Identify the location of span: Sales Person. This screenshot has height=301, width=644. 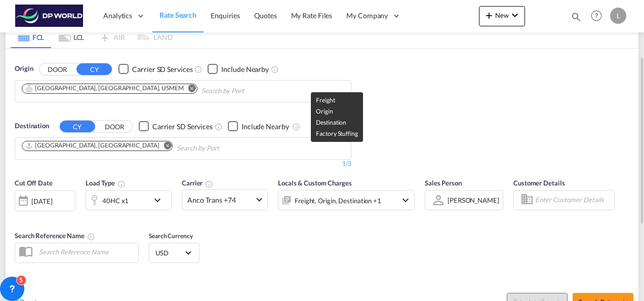
(443, 183).